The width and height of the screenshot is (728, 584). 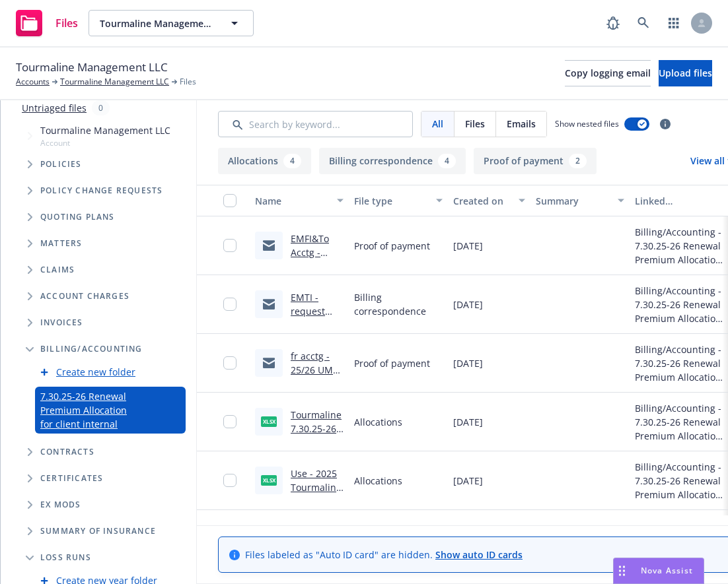 What do you see at coordinates (622, 571) in the screenshot?
I see `div: Drag to move` at bounding box center [622, 571].